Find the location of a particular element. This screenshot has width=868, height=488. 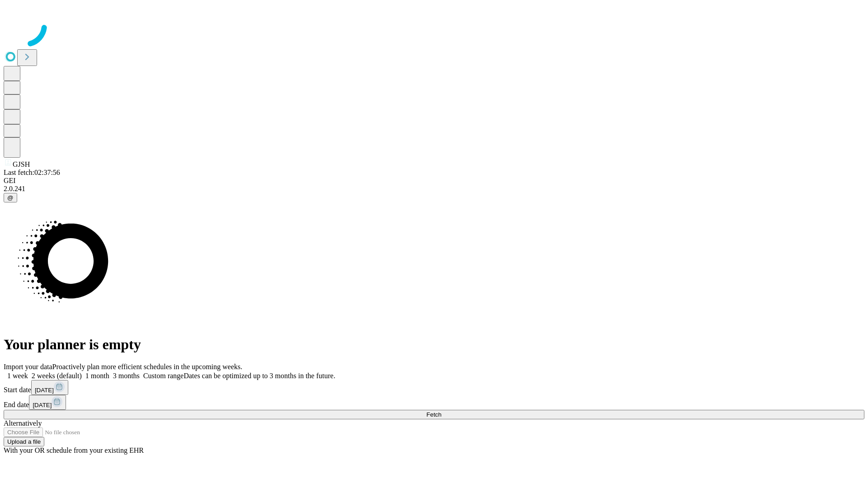

span: 1 month is located at coordinates (97, 376).